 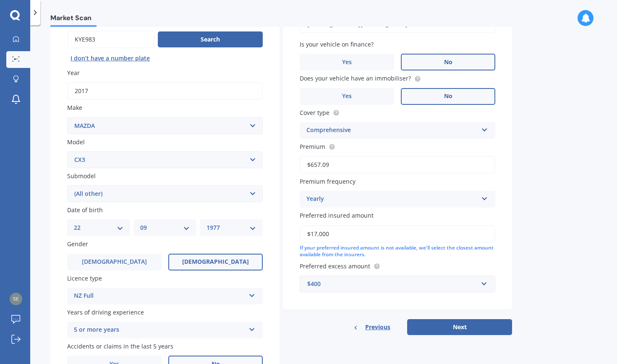 I want to click on span: Make, so click(x=75, y=108).